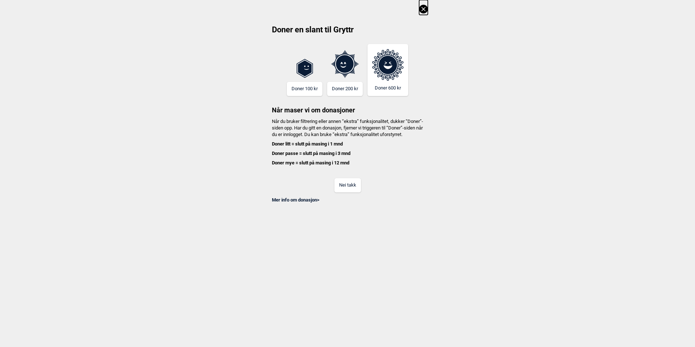 The width and height of the screenshot is (695, 347). What do you see at coordinates (310, 162) in the screenshot?
I see `b: Doner mye = slutt på masing i 12 mnd` at bounding box center [310, 162].